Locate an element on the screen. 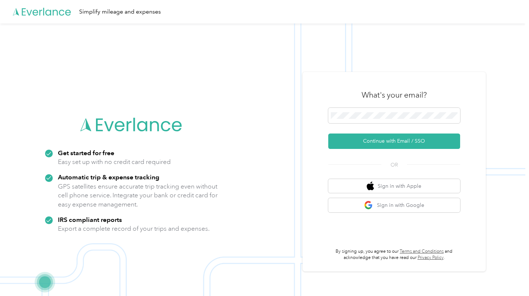 This screenshot has width=529, height=296. p: Export a complete record of your trips and expenses. is located at coordinates (134, 228).